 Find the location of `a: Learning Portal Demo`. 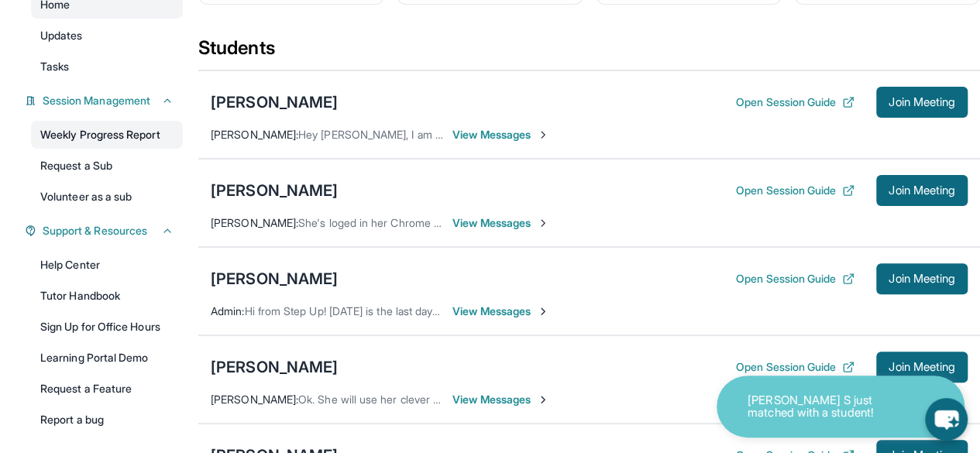

a: Learning Portal Demo is located at coordinates (107, 358).